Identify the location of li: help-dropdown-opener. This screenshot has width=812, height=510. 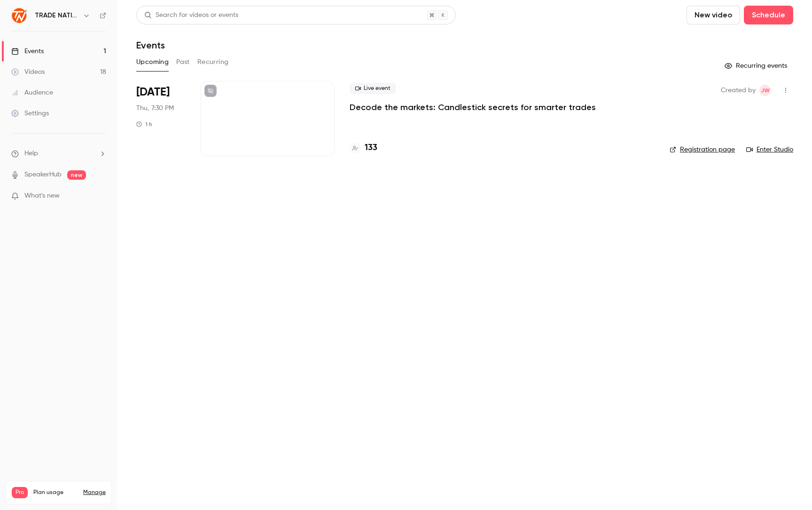
(59, 153).